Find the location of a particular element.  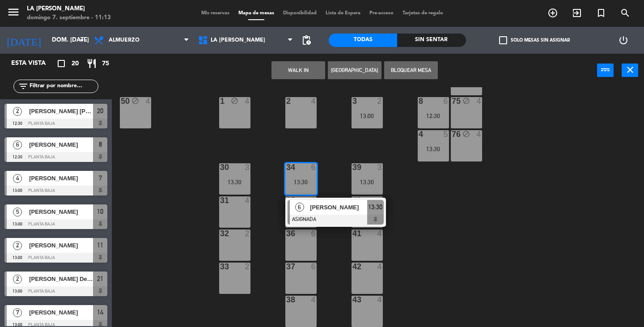

span: Pre-acceso is located at coordinates (382, 13).